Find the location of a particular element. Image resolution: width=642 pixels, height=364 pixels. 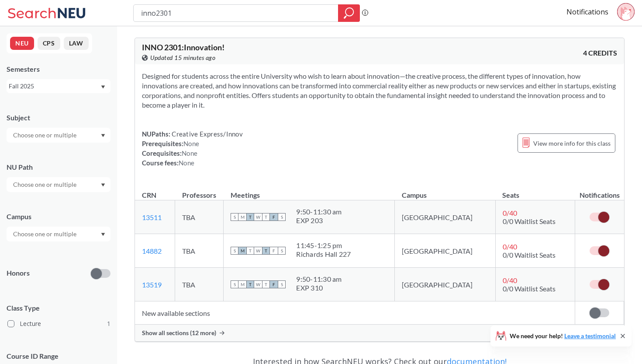

span: INNO 2301 : Innovation! is located at coordinates (183, 48).